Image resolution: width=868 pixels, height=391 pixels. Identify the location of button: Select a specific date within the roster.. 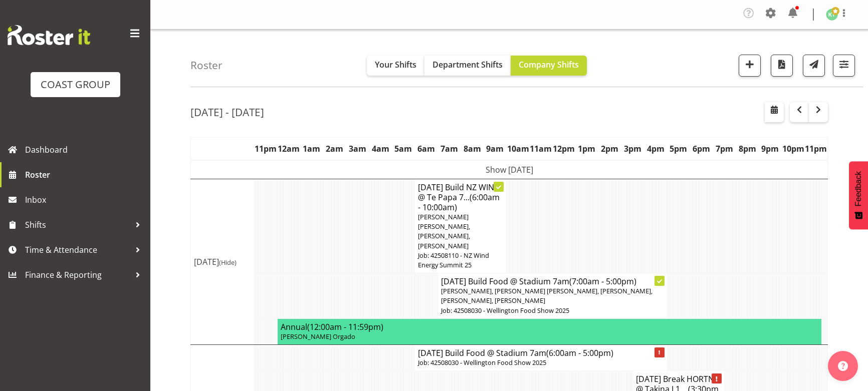
(774, 112).